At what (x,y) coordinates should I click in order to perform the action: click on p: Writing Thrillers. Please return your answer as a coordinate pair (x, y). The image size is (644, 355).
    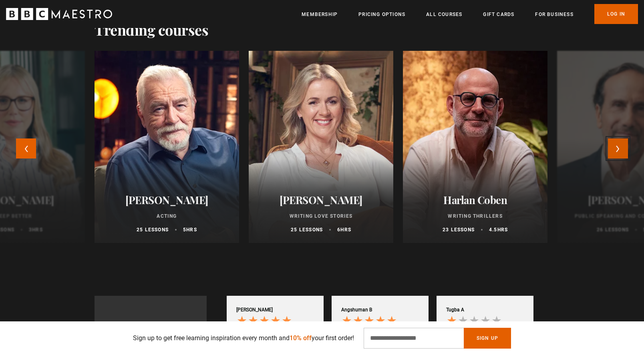
    Looking at the image, I should click on (475, 216).